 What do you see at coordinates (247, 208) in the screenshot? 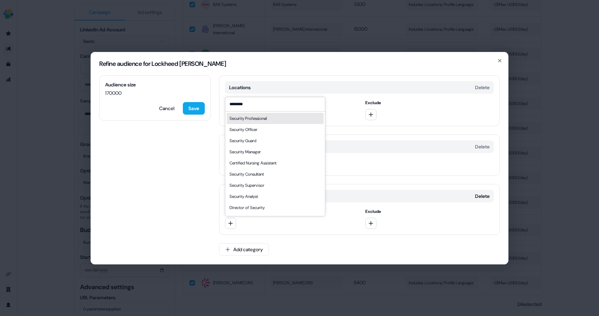
I see `div: Director of Security` at bounding box center [247, 208].